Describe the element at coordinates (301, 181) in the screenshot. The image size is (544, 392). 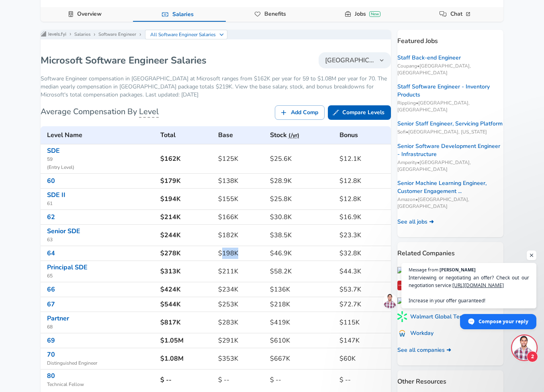
I see `h6: $28.9K` at that location.